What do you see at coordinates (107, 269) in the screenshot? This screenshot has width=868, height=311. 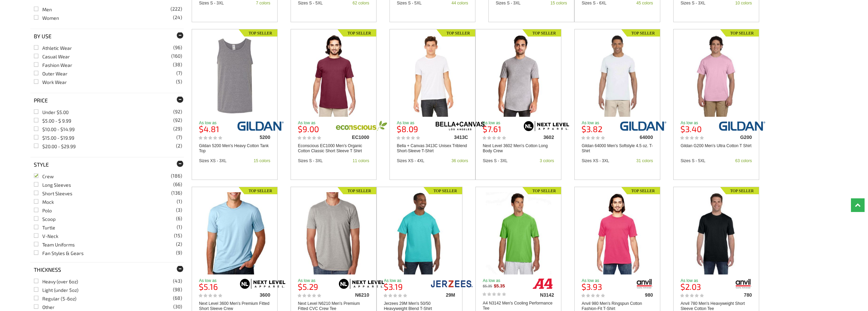 I see `div: Thickness` at bounding box center [107, 269].